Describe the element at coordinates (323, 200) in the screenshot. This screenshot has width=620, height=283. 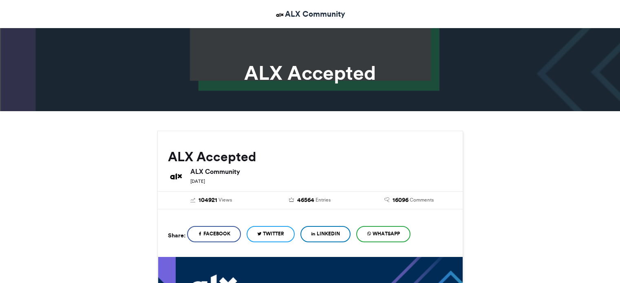
I see `span: Entries` at that location.